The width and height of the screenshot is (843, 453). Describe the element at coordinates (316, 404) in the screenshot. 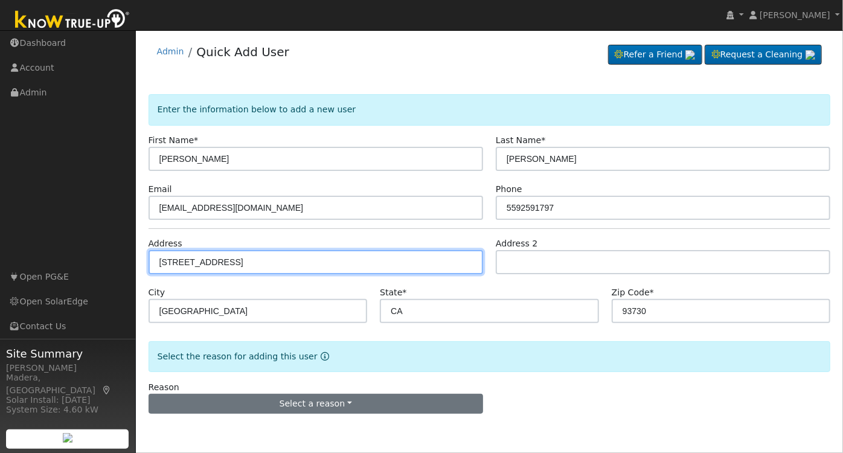

I see `button: Select a reason` at that location.